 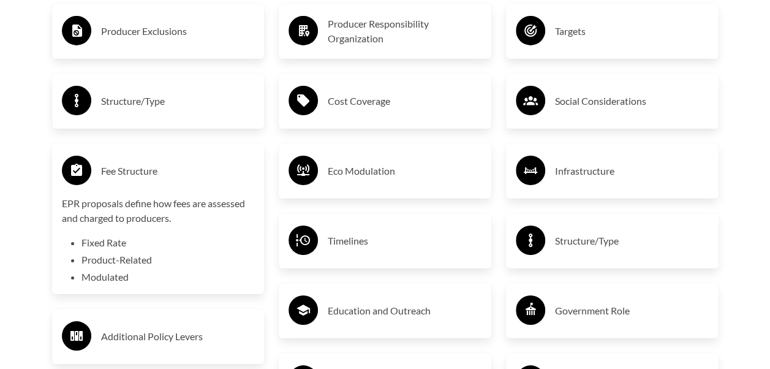 What do you see at coordinates (178, 31) in the screenshot?
I see `h3: Producer Exclusions` at bounding box center [178, 31].